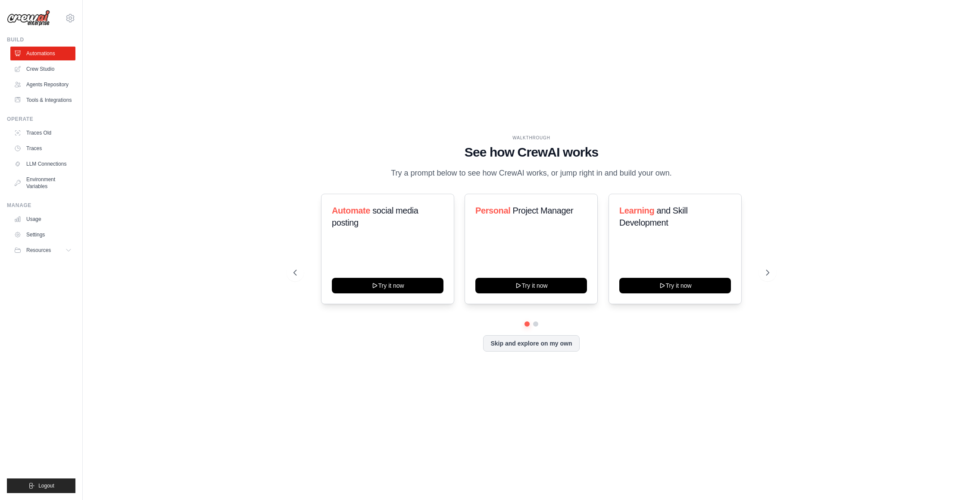 The height and width of the screenshot is (500, 980). Describe the element at coordinates (41, 119) in the screenshot. I see `div: Operate` at that location.